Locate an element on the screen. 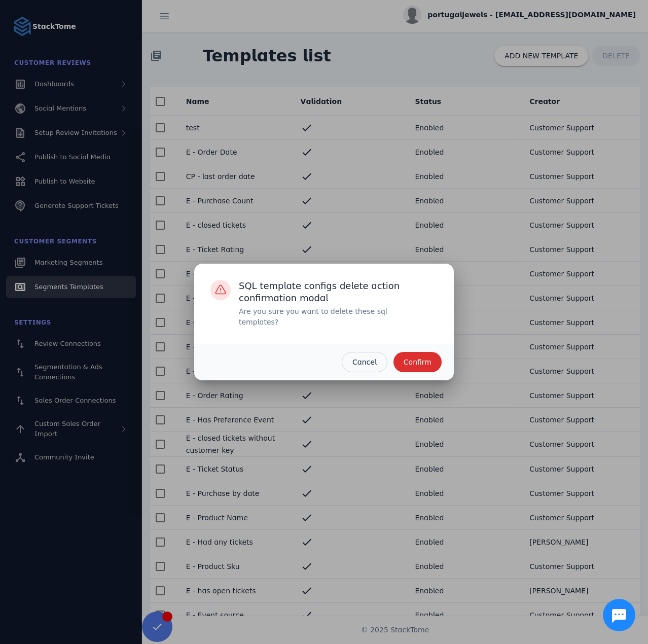 This screenshot has width=648, height=644. div: SQL template configs delete action confirmation modal is located at coordinates (330, 292).